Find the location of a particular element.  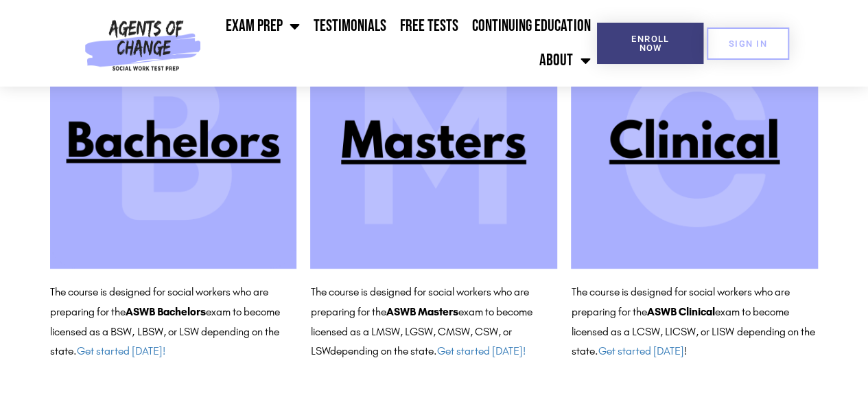

a: Free Tests is located at coordinates (429, 26).